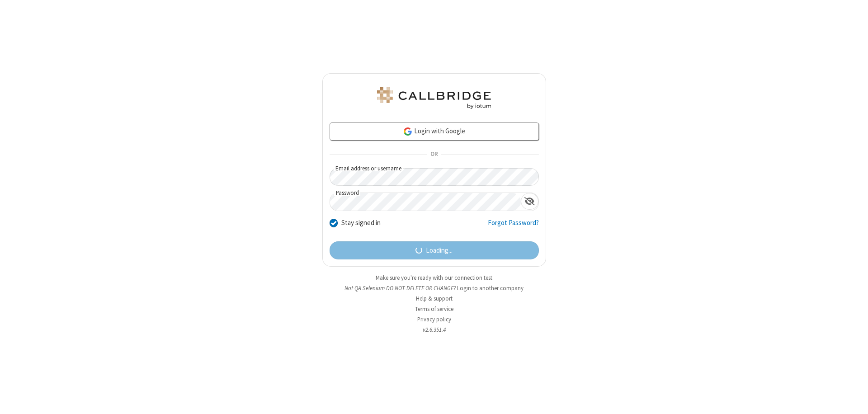 This screenshot has height=414, width=868. I want to click on a: Forgot Password?, so click(513, 227).